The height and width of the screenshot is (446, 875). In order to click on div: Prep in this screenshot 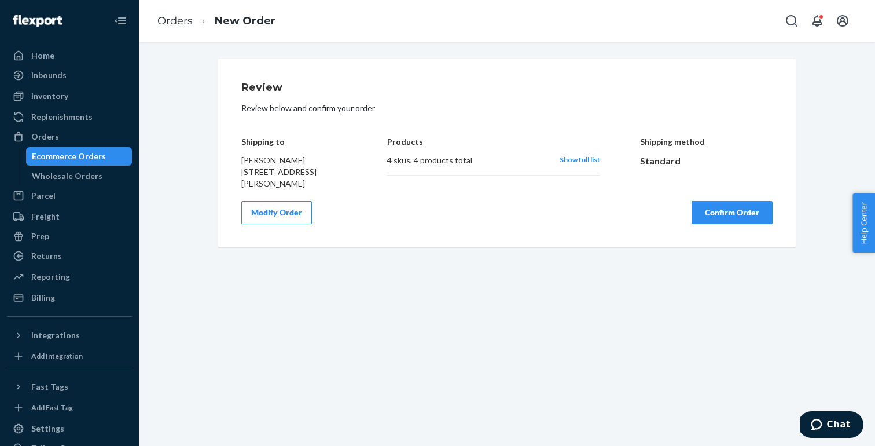, I will do `click(40, 236)`.